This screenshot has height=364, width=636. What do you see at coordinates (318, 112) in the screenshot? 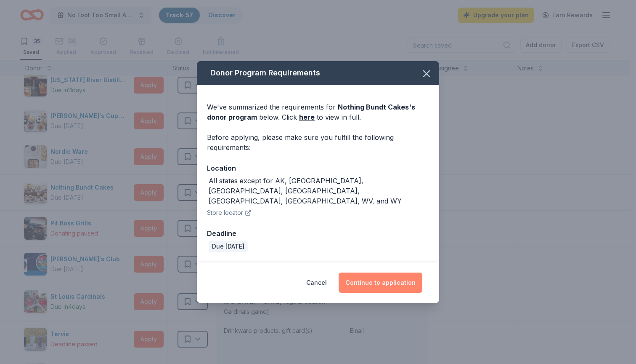
I see `div: We've summarized the requirements for below. Click to view in full.` at bounding box center [318, 112].